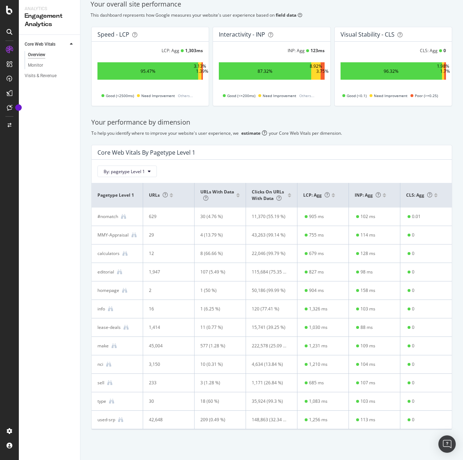  Describe the element at coordinates (416, 216) in the screenshot. I see `div: 0.01` at that location.